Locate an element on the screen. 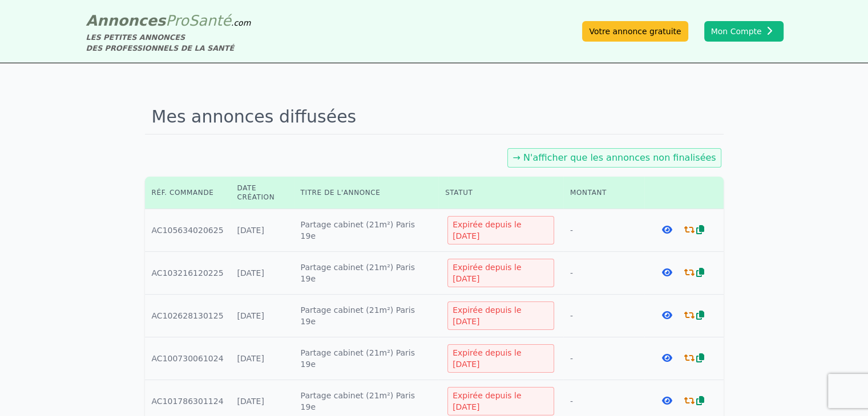 This screenshot has width=868, height=416. td: AC100730061024 is located at coordinates (188, 359).